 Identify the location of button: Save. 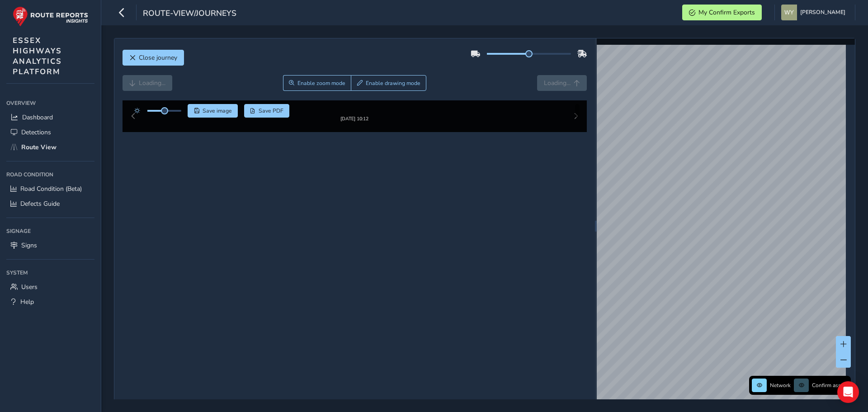
(212, 111).